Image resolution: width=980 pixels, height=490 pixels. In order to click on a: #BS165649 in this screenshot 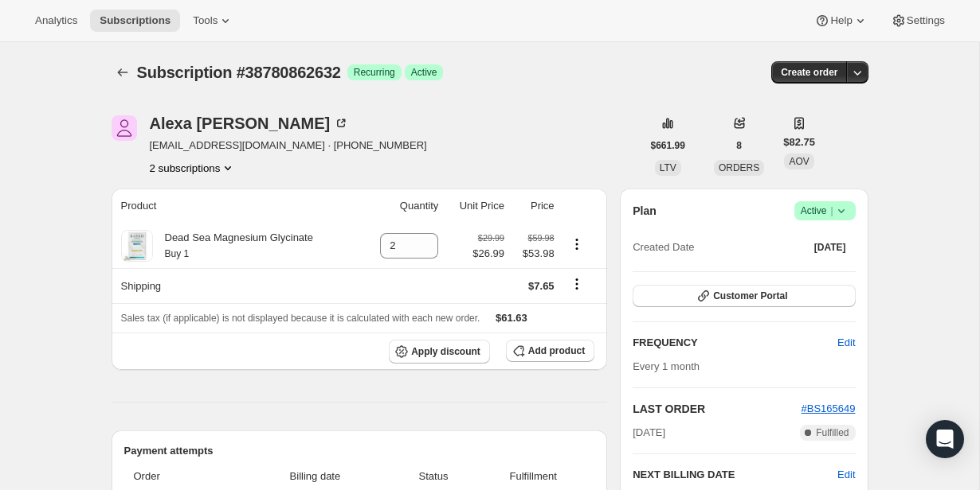, I will do `click(828, 409)`.